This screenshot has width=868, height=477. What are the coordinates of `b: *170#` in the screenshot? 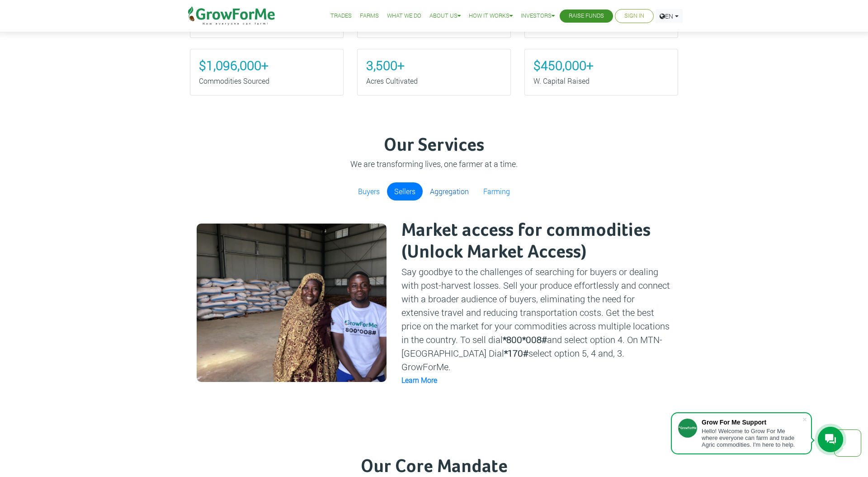 It's located at (517, 353).